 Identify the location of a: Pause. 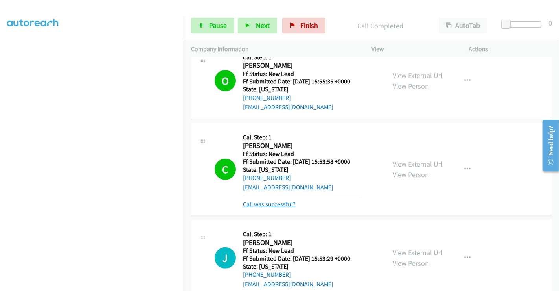
(213, 26).